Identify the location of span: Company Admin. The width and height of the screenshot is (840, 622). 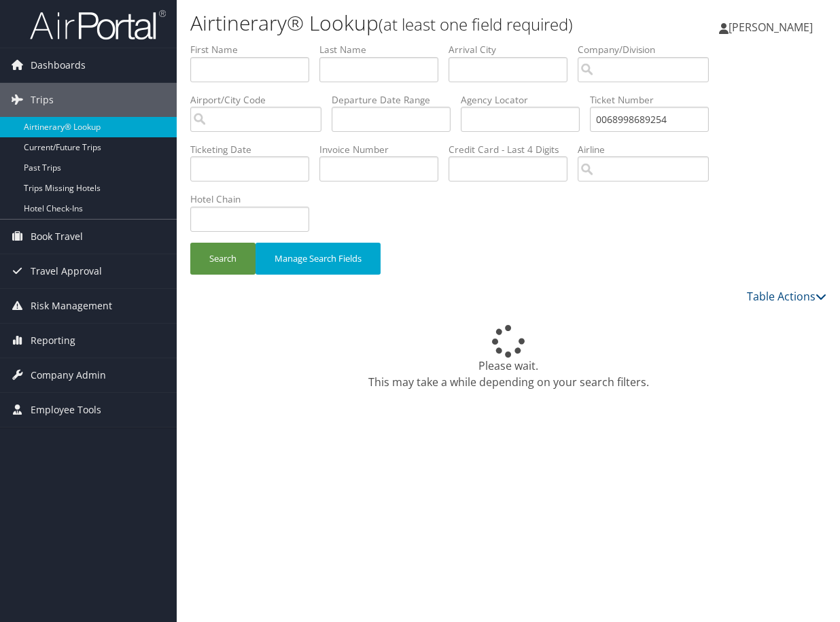
(68, 375).